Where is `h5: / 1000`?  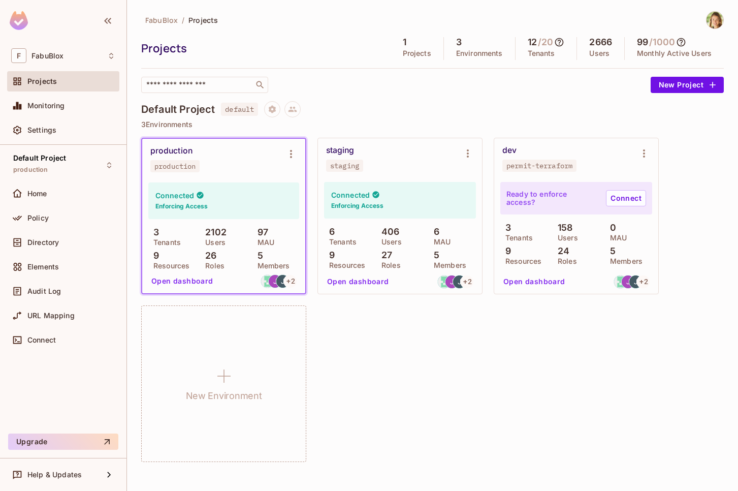 h5: / 1000 is located at coordinates (662, 42).